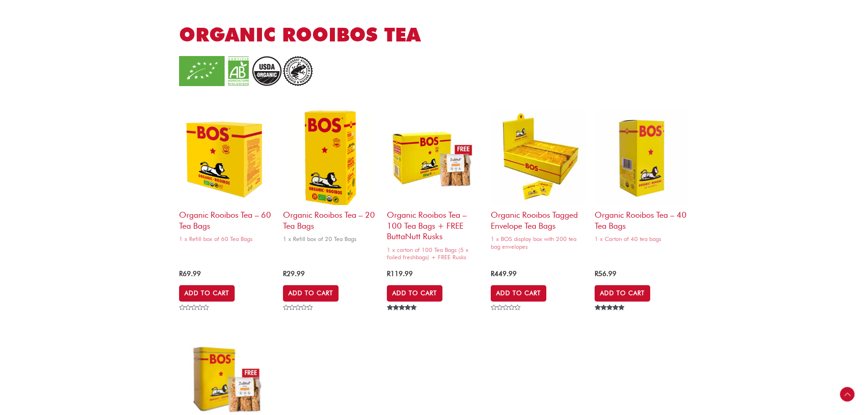  I want to click on img: organic_2.png, so click(247, 71).